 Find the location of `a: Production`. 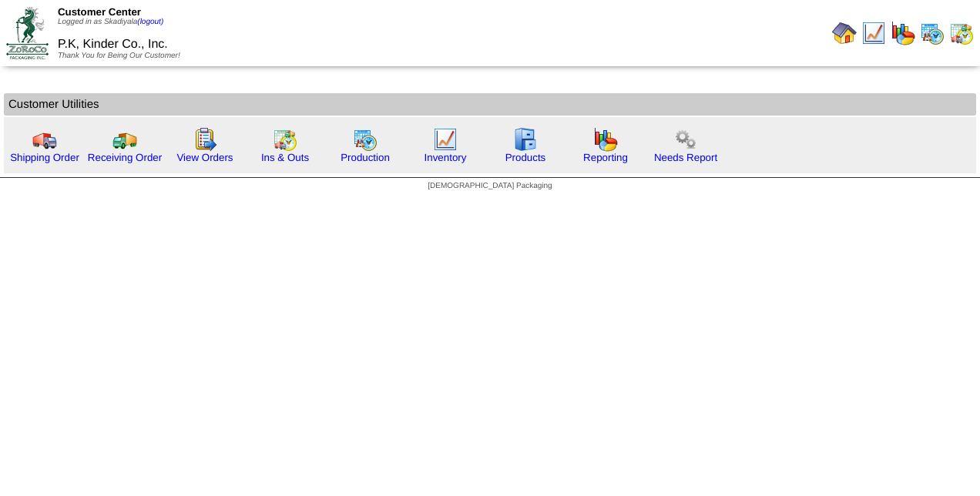

a: Production is located at coordinates (365, 157).